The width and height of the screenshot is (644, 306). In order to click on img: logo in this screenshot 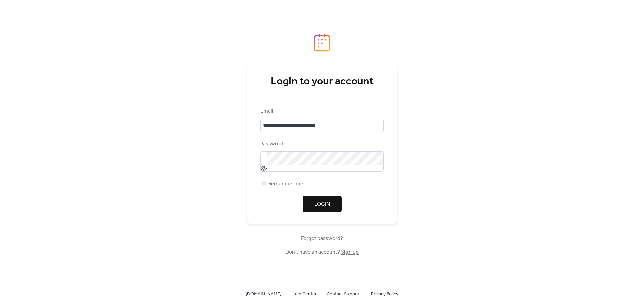, I will do `click(322, 43)`.